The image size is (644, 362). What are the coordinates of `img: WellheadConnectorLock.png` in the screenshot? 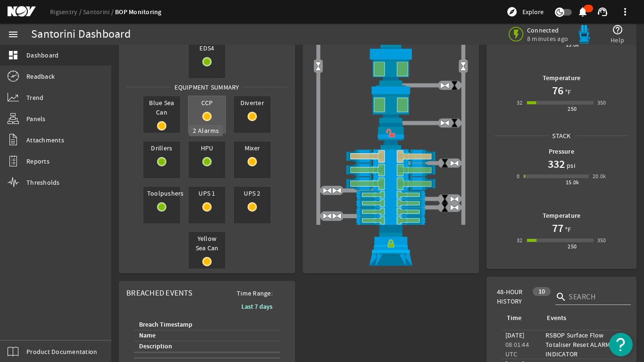 It's located at (391, 245).